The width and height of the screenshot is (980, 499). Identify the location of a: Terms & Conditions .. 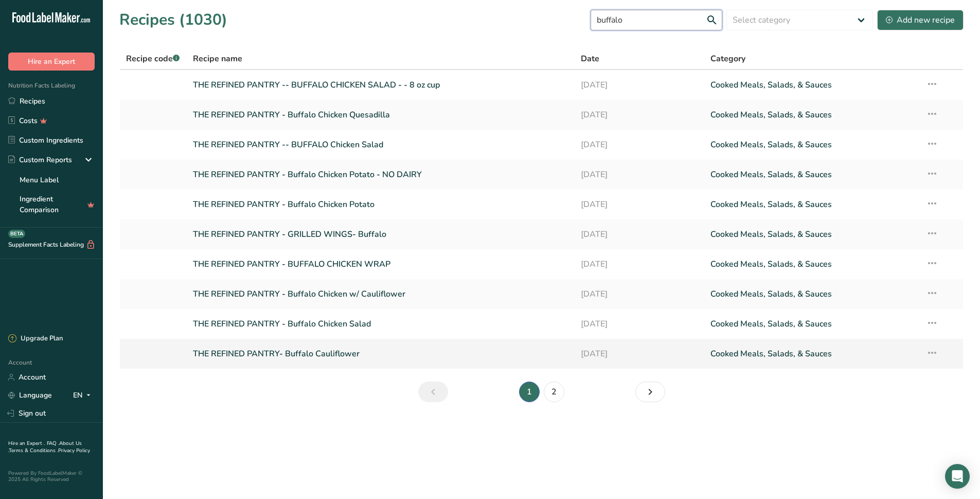
(34, 450).